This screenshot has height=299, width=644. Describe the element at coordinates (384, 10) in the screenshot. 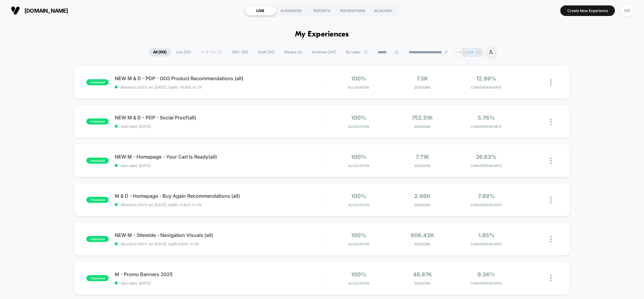

I see `div: ACADEMY` at that location.